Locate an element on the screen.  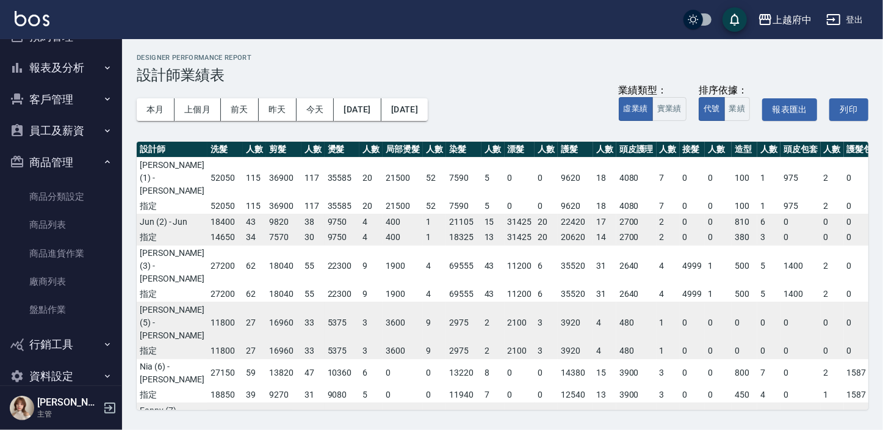
td: 9080 is located at coordinates (342, 395).